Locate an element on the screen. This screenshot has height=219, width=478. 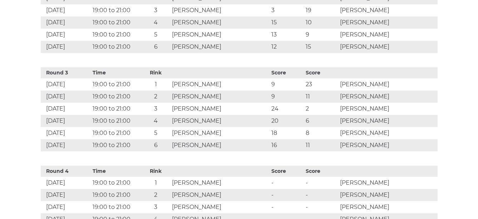
td: 20 is located at coordinates (287, 121).